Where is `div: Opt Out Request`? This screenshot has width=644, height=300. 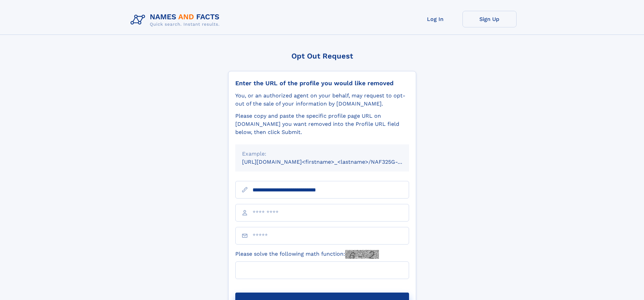 div: Opt Out Request is located at coordinates (322, 56).